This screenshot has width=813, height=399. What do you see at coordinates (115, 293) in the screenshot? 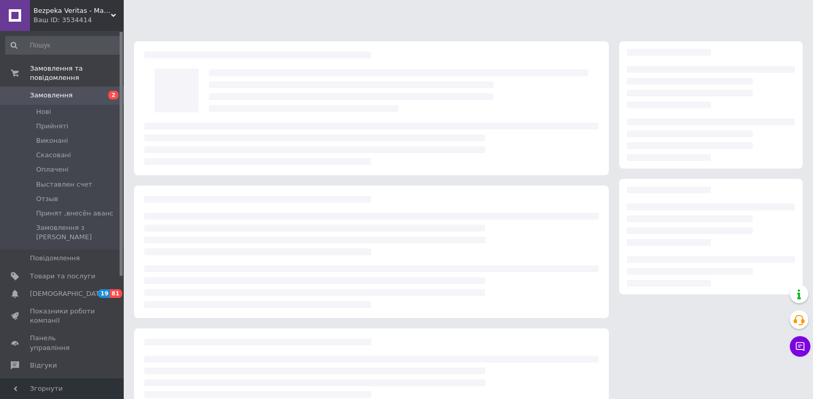
I see `span: 81` at bounding box center [115, 293].